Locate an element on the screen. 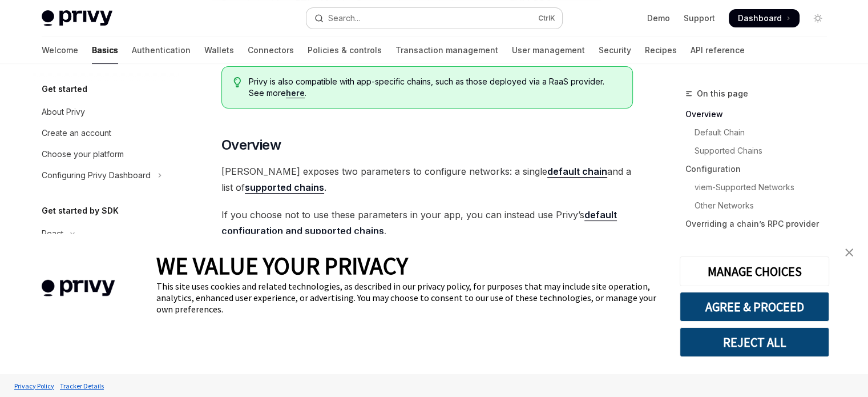  svg: Tip is located at coordinates (238, 82).